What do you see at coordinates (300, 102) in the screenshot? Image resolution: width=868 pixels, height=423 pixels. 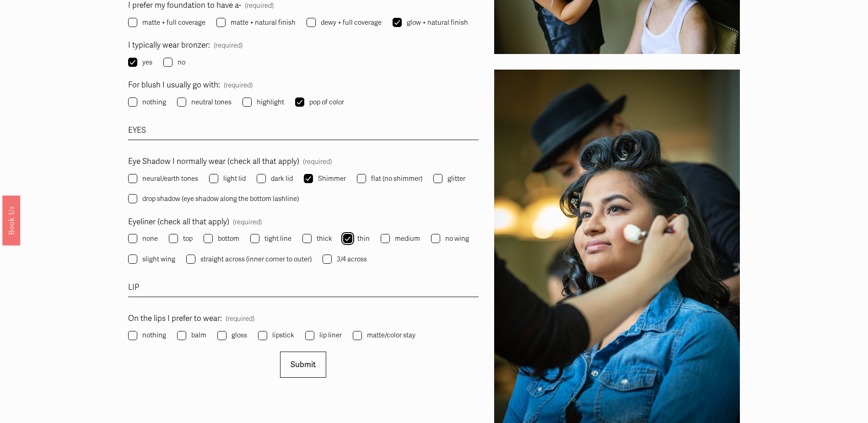 I see `input: pop of color` at bounding box center [300, 102].